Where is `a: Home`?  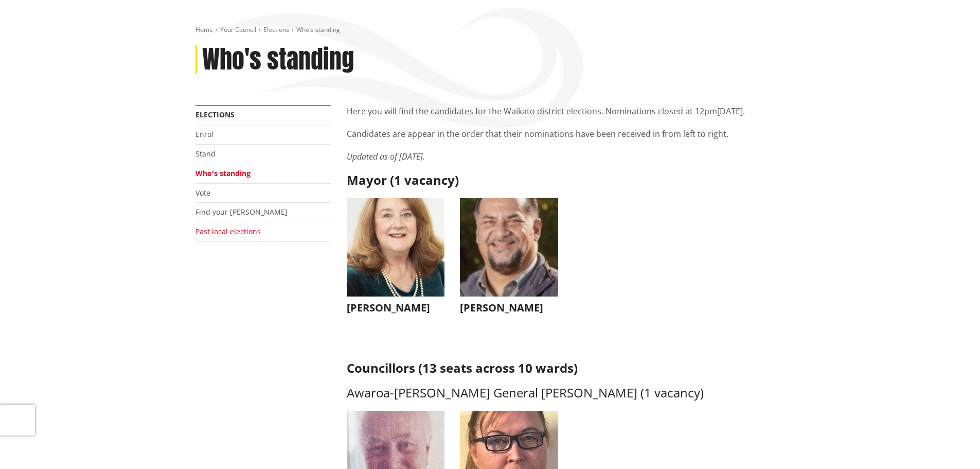
a: Home is located at coordinates (204, 29).